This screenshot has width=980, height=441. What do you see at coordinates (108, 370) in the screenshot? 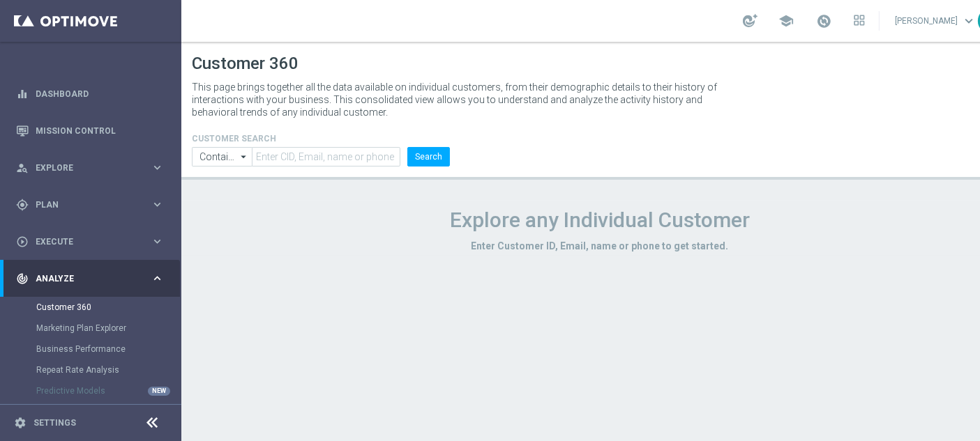
I see `div: Repeat Rate Analysis` at bounding box center [108, 370].